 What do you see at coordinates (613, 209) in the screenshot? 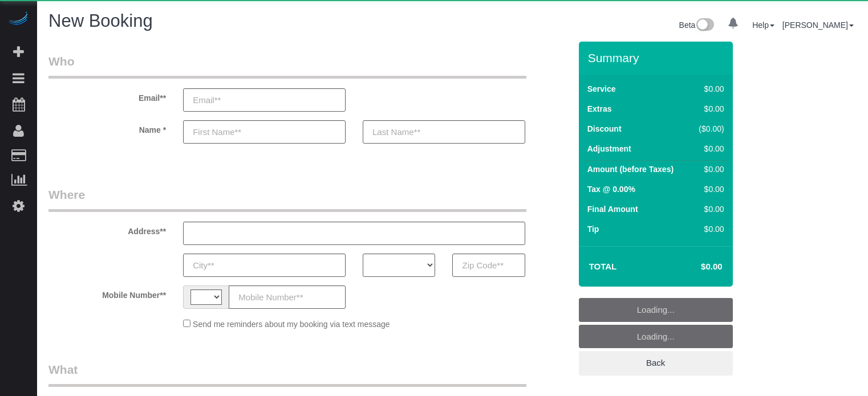
I see `label: Final Amount` at bounding box center [613, 209].